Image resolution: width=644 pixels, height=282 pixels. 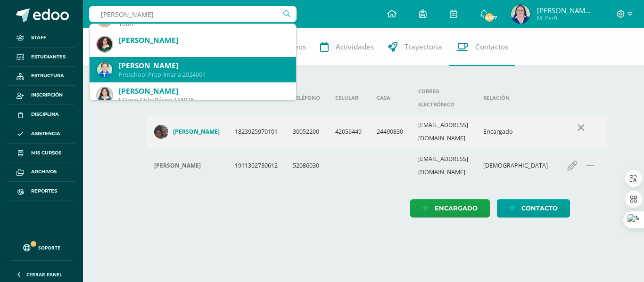 What do you see at coordinates (423, 47) in the screenshot?
I see `span: Trayectoria` at bounding box center [423, 47].